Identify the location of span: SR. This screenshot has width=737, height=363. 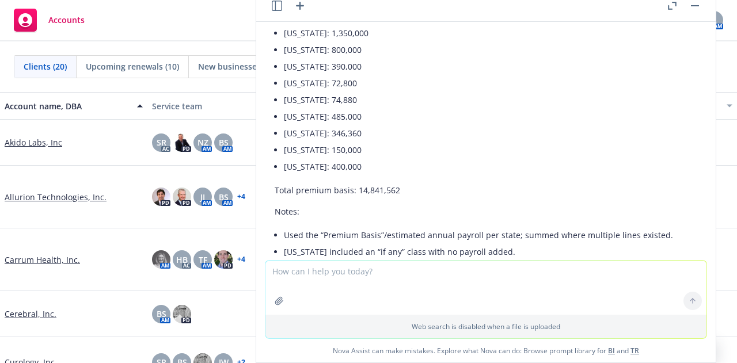
(161, 142).